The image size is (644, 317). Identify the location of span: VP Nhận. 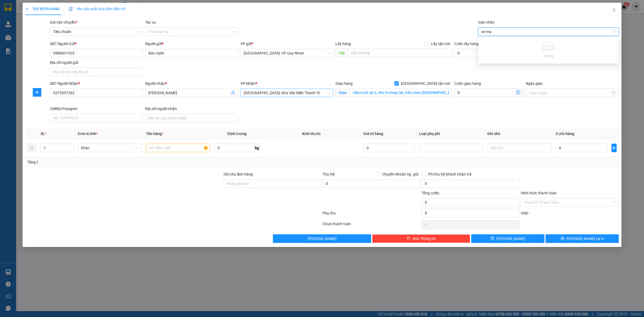
(248, 84).